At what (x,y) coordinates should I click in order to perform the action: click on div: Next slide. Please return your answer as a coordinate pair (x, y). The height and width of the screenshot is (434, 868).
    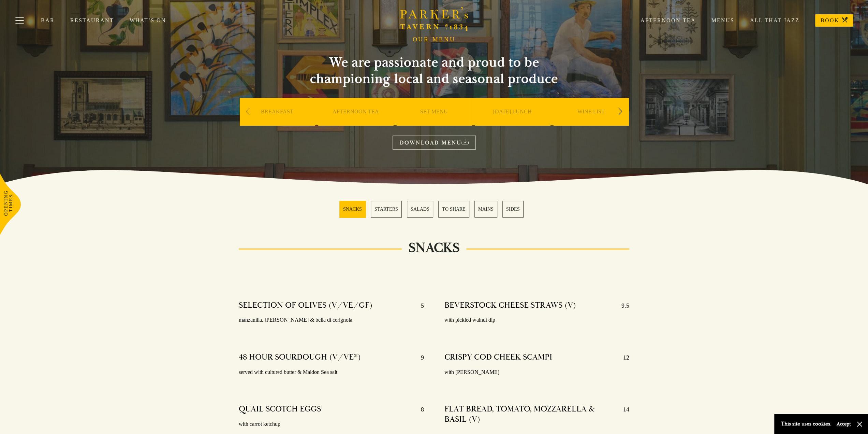
    Looking at the image, I should click on (621, 112).